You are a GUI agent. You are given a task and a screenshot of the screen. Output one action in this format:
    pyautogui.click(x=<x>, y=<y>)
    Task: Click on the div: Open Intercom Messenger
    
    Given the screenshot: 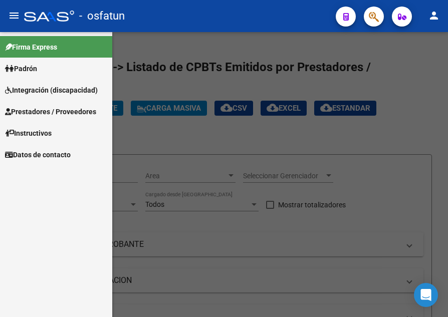 What is the action you would take?
    pyautogui.click(x=426, y=295)
    